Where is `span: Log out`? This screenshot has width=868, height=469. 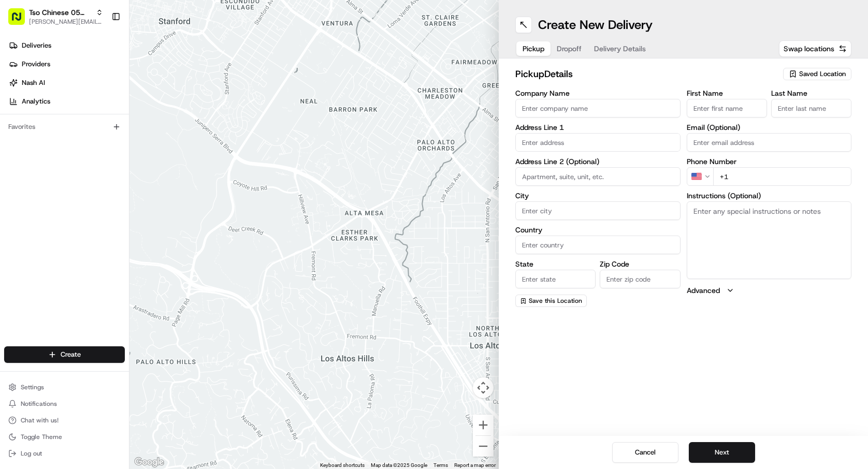
span: Log out is located at coordinates (31, 454).